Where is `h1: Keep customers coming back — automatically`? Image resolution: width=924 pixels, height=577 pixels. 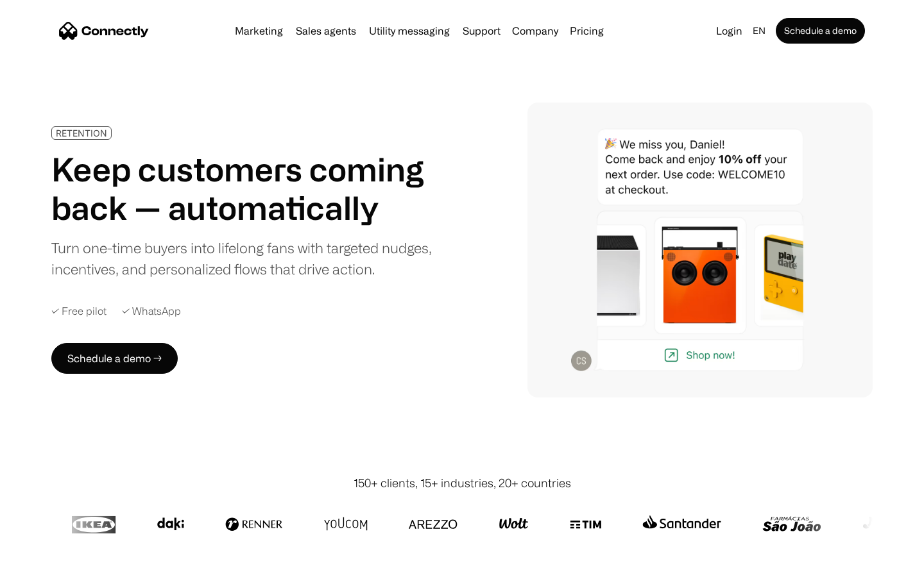
h1: Keep customers coming back — automatically is located at coordinates (246, 189).